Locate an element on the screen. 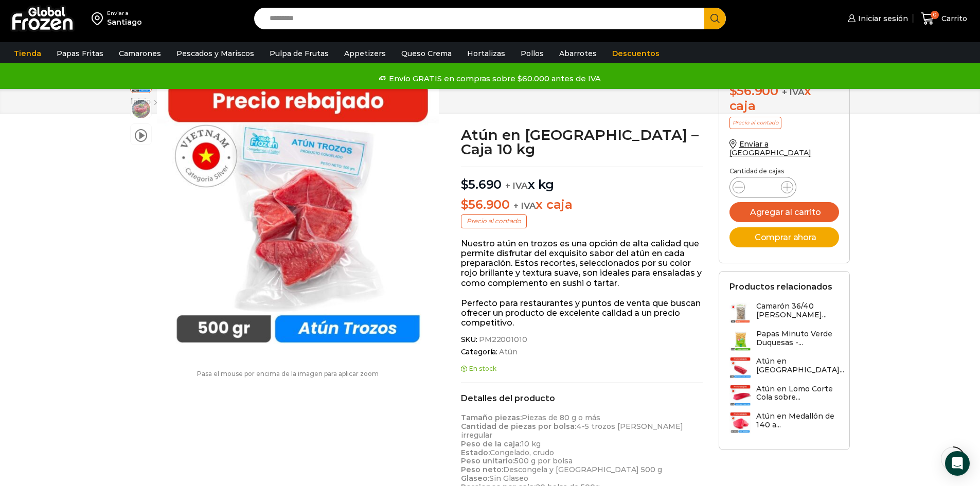 Image resolution: width=980 pixels, height=486 pixels. a: Descuentos is located at coordinates (636, 54).